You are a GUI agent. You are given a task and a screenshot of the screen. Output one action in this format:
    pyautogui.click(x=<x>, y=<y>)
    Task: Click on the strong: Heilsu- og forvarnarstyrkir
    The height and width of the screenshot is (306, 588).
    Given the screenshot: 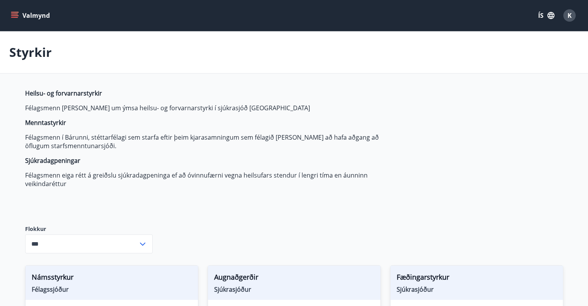 What is the action you would take?
    pyautogui.click(x=63, y=93)
    